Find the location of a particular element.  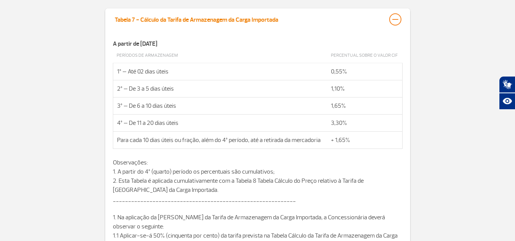

td: Para cada 10 dias úteis ou fração, além do 4º período, até a retirada da mercadoria is located at coordinates (220, 140).